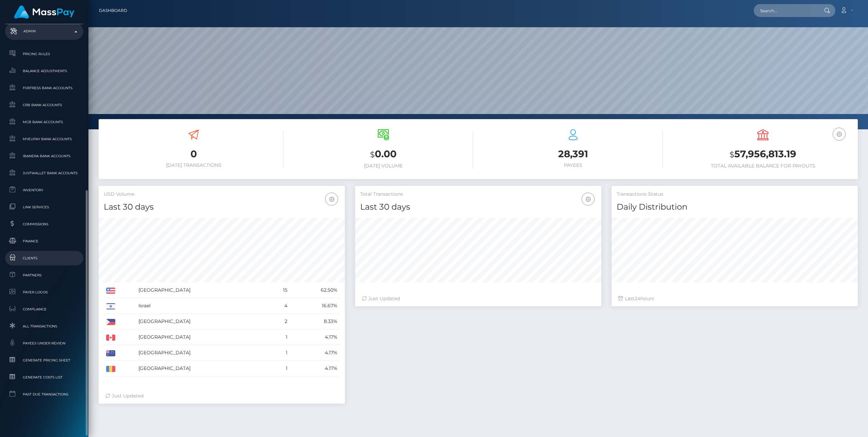 The image size is (868, 437). Describe the element at coordinates (44, 394) in the screenshot. I see `a: Past Due Transactions` at that location.